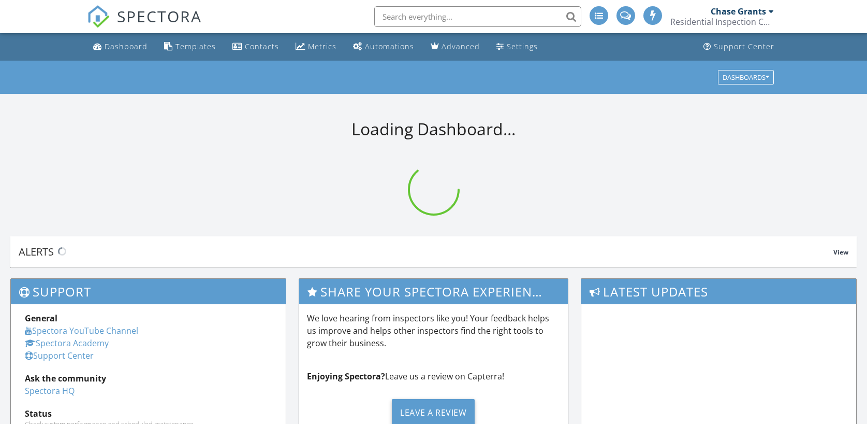 This screenshot has width=867, height=424. I want to click on p: Leave us a review on Capterra!, so click(433, 376).